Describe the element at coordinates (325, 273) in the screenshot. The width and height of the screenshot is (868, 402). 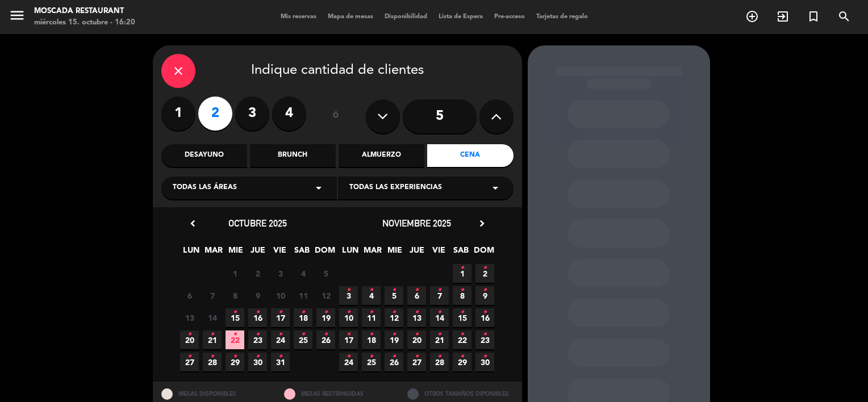
I see `span: 5` at that location.